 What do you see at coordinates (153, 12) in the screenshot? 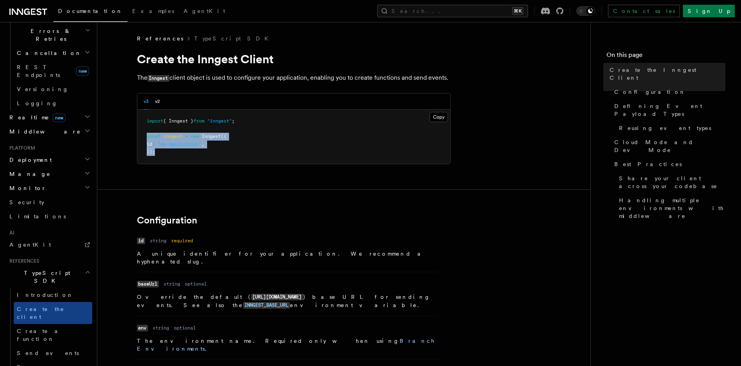
I see `a: Examples` at bounding box center [153, 12].